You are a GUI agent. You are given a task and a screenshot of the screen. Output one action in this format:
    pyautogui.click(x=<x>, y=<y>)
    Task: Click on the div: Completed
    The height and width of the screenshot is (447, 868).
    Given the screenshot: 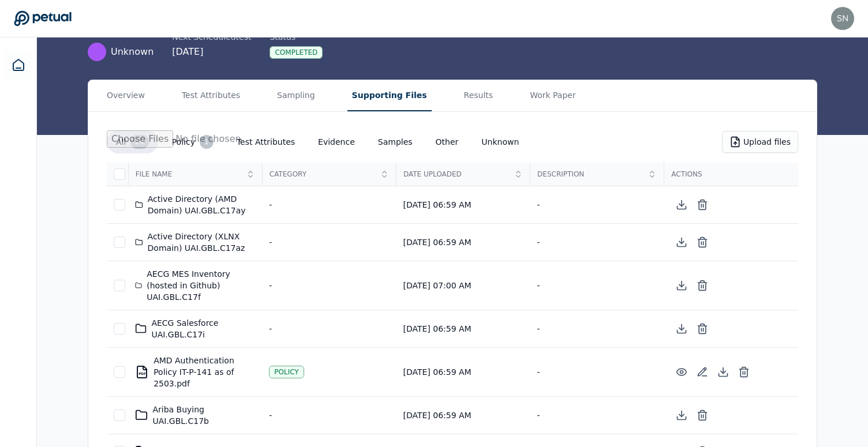 What is the action you would take?
    pyautogui.click(x=296, y=53)
    